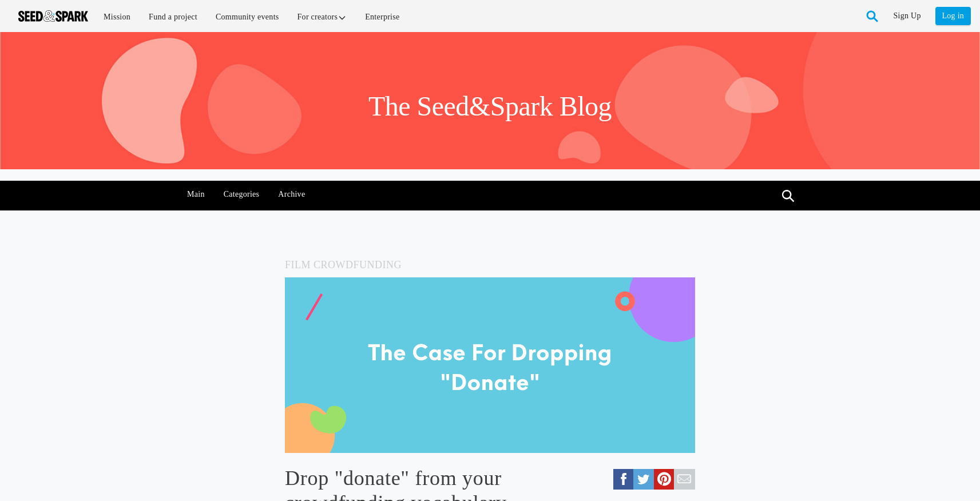  I want to click on a: Mission, so click(117, 17).